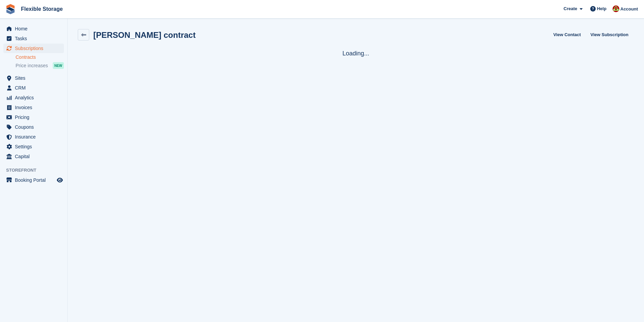 The width and height of the screenshot is (644, 322). Describe the element at coordinates (35, 107) in the screenshot. I see `span: Invoices` at that location.